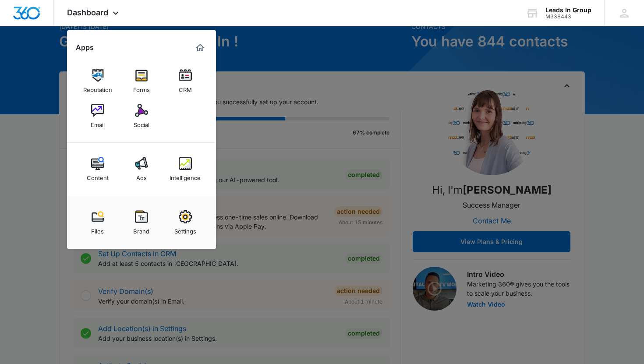 This screenshot has height=364, width=644. What do you see at coordinates (186, 229) in the screenshot?
I see `div: Settings` at bounding box center [186, 229].